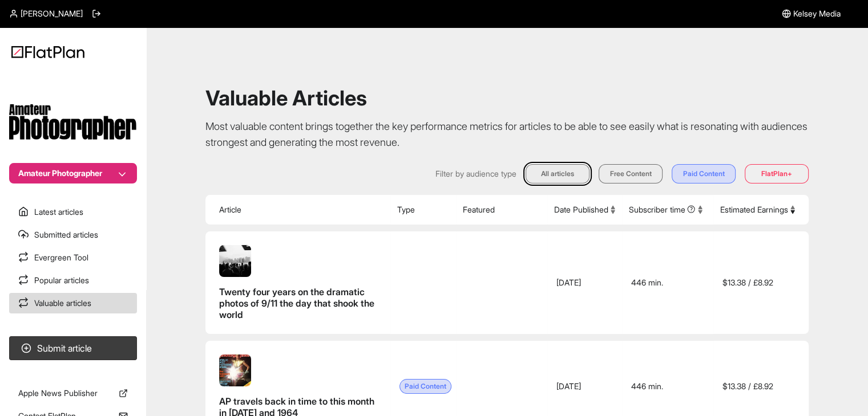 This screenshot has width=868, height=416. Describe the element at coordinates (235, 371) in the screenshot. I see `img: AP travels back in time to this month in 1981 and 1964` at that location.